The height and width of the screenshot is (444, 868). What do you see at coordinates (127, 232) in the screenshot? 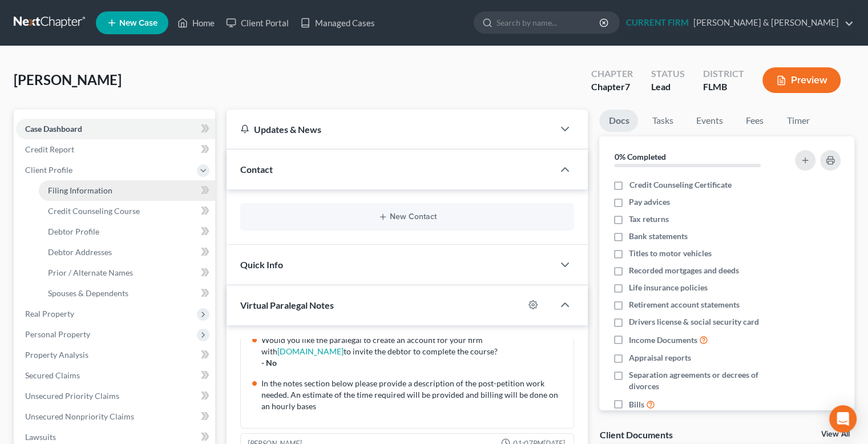
I see `a: Debtor Profile` at bounding box center [127, 232].